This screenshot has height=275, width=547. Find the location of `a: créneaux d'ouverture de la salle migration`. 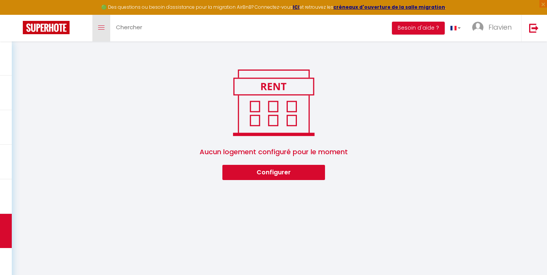

a: créneaux d'ouverture de la salle migration is located at coordinates (389, 7).